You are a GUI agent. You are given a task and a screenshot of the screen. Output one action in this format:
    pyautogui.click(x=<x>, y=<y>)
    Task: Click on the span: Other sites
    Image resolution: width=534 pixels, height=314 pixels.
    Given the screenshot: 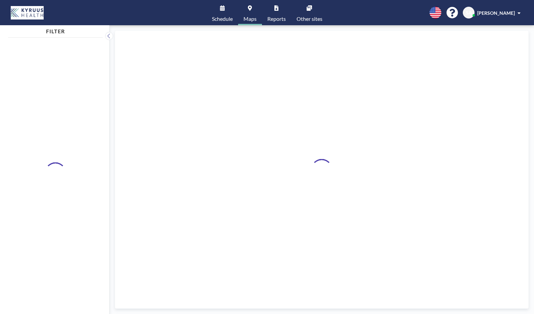 What is the action you would take?
    pyautogui.click(x=309, y=19)
    